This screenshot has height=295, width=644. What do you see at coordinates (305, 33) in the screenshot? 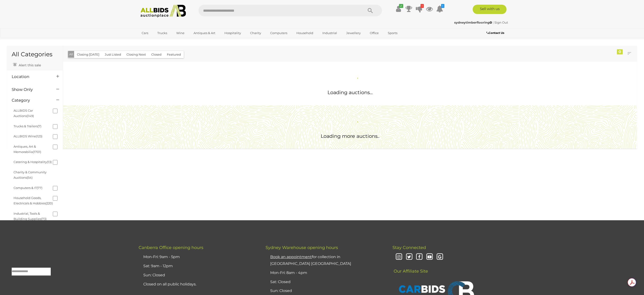
I see `a: Household` at bounding box center [305, 33].